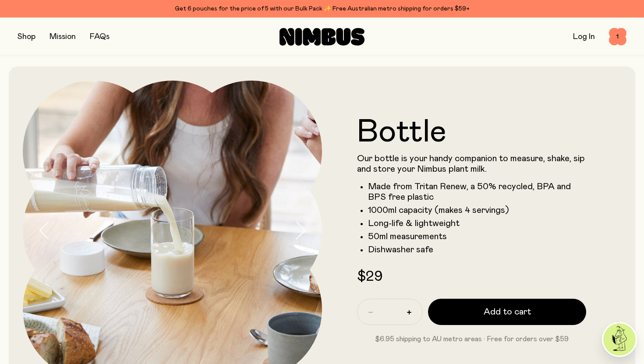 This screenshot has height=364, width=644. Describe the element at coordinates (477, 236) in the screenshot. I see `li: 50ml measurements` at that location.